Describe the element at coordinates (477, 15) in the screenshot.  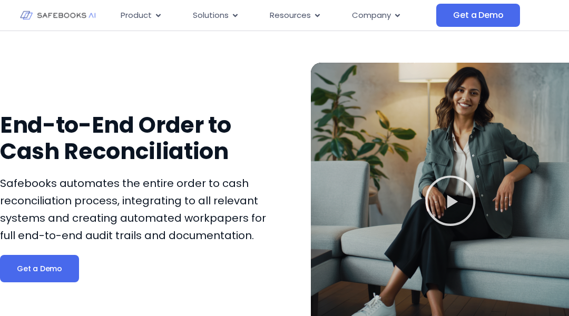
I see `a: Get a Demo` at that location.